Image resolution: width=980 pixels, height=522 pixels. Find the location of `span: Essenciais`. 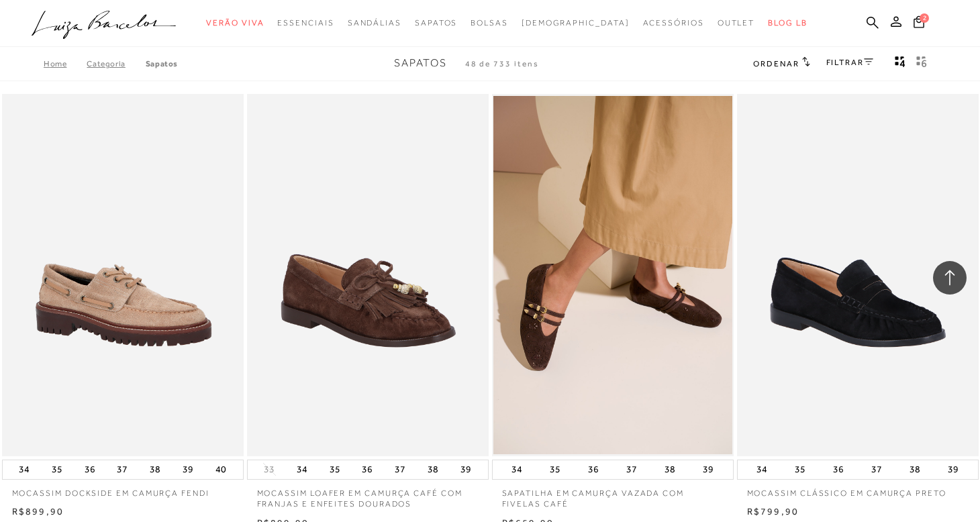

span: Essenciais is located at coordinates (305, 23).